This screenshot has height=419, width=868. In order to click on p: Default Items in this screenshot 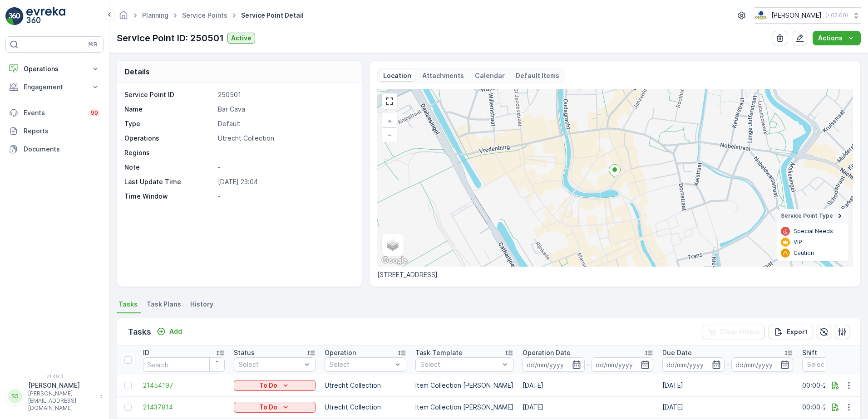, I will do `click(537, 76)`.